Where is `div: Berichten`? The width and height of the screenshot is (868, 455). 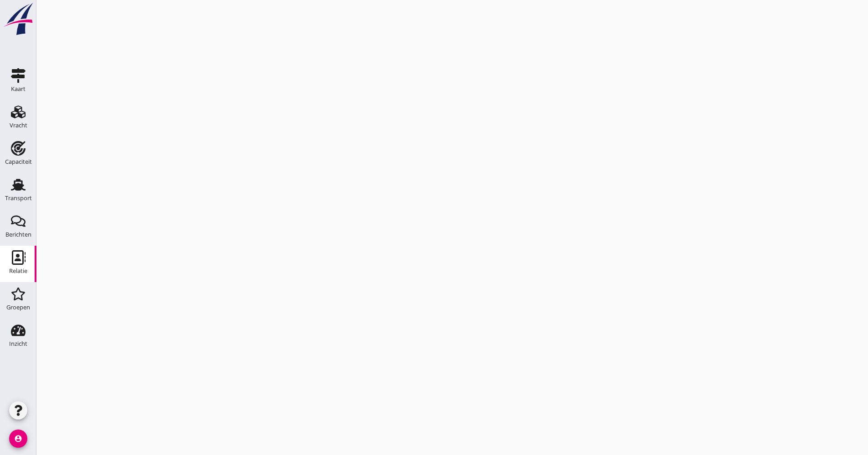
div: Berichten is located at coordinates (18, 234).